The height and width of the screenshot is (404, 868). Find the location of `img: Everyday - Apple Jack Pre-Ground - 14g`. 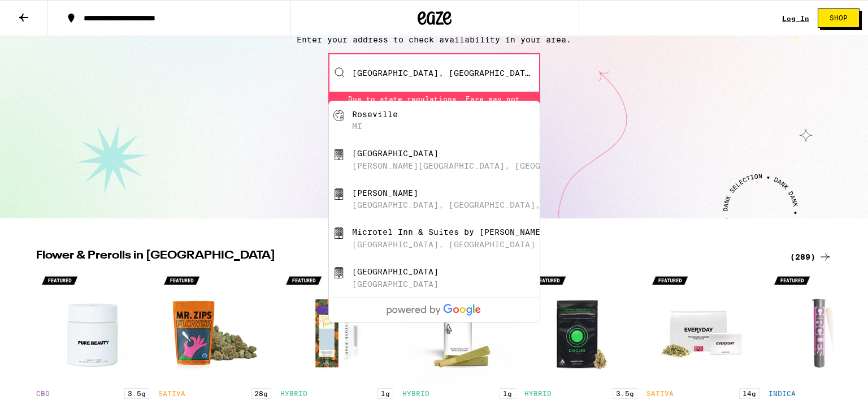

img: Everyday - Apple Jack Pre-Ground - 14g is located at coordinates (703, 325).